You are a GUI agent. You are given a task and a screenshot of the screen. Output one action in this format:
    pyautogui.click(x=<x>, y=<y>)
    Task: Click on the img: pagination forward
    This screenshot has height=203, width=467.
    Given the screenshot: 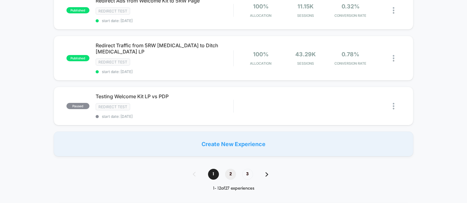 What is the action you would take?
    pyautogui.click(x=267, y=174)
    